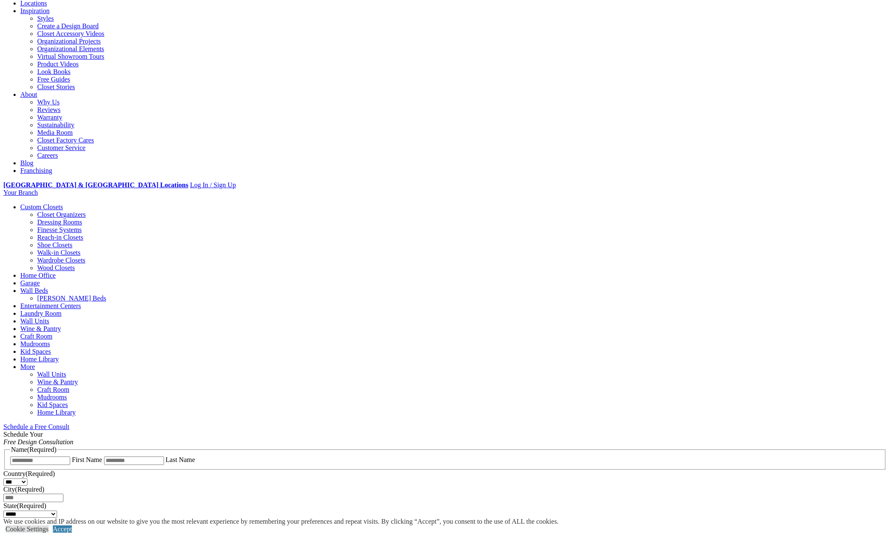 The width and height of the screenshot is (890, 533). Describe the element at coordinates (59, 252) in the screenshot. I see `a: Walk-in Closets` at that location.